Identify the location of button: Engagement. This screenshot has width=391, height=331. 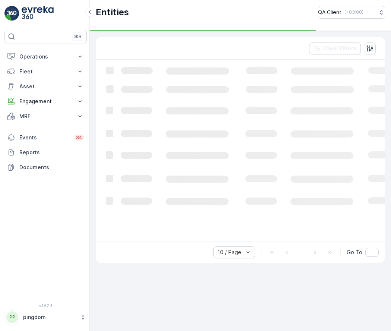
(45, 101).